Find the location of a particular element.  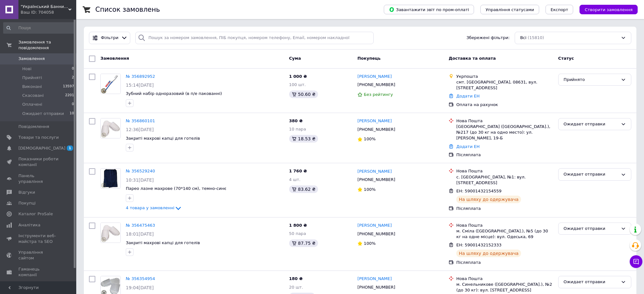

span: Скасовані is located at coordinates (33, 95).